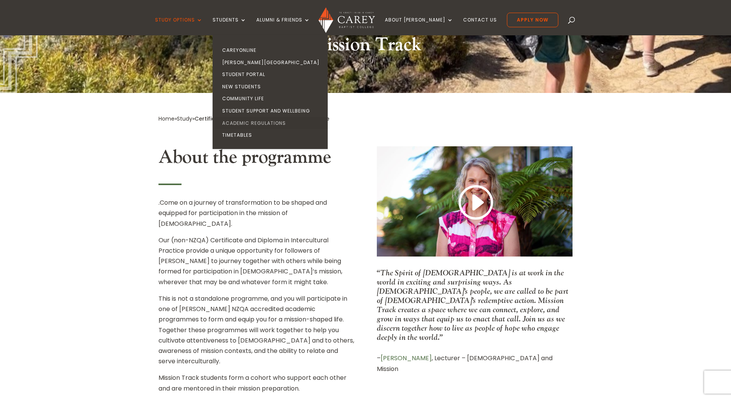 The width and height of the screenshot is (731, 399). What do you see at coordinates (272, 74) in the screenshot?
I see `a: Student Portal` at bounding box center [272, 74].